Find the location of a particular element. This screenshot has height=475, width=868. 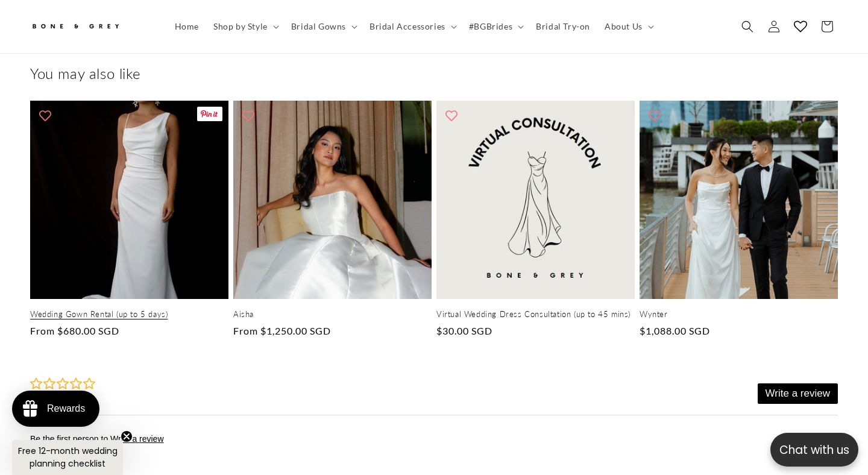

button: Open chatbox is located at coordinates (814, 450).